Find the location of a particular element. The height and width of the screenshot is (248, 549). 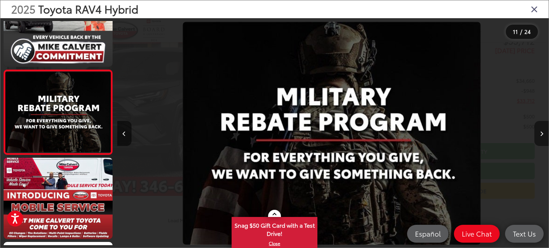

a: Text Us is located at coordinates (524, 234).